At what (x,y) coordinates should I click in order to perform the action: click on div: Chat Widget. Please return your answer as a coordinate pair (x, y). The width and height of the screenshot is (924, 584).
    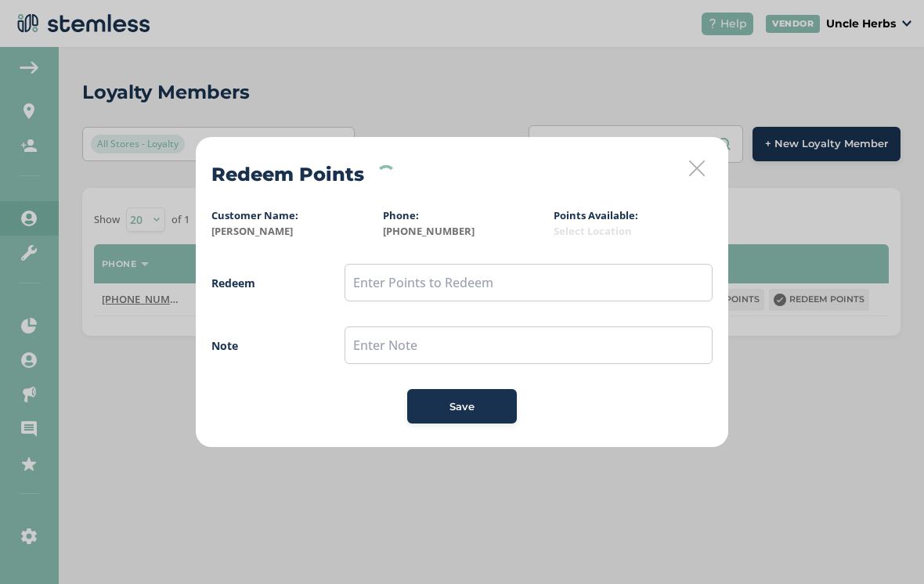
    Looking at the image, I should click on (885, 546).